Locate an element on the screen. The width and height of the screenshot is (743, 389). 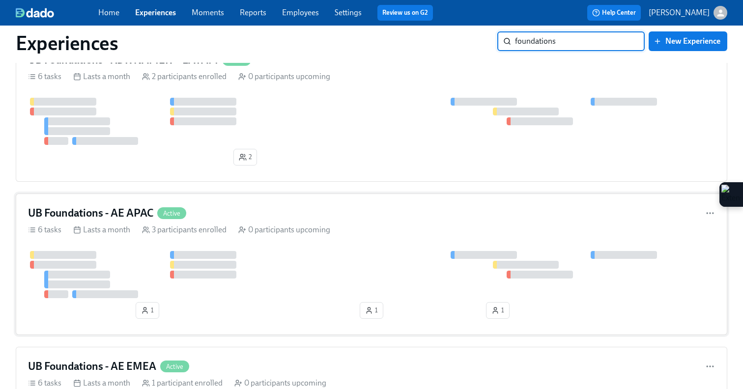
button: Review us on G2 is located at coordinates (405, 13).